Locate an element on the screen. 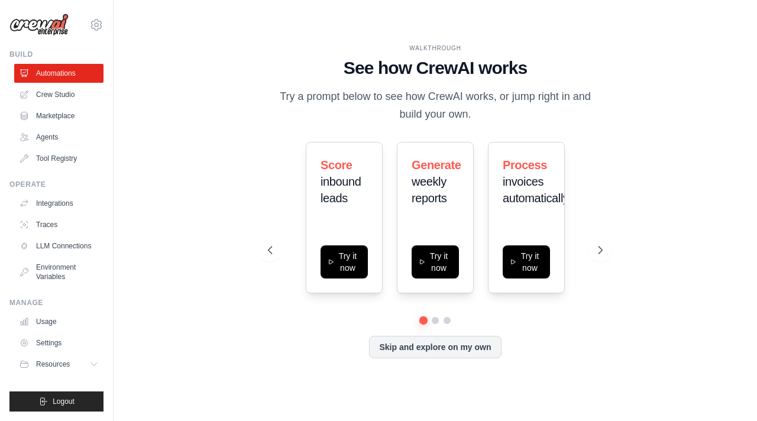 The height and width of the screenshot is (421, 757). a: Agents is located at coordinates (59, 137).